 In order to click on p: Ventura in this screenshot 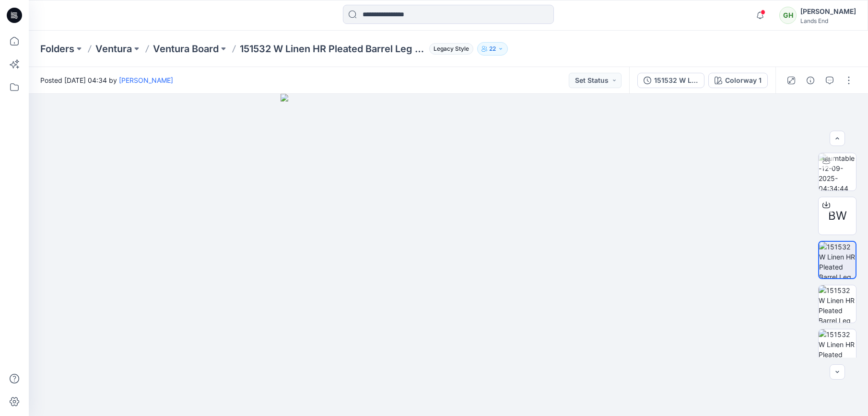, I will do `click(114, 49)`.